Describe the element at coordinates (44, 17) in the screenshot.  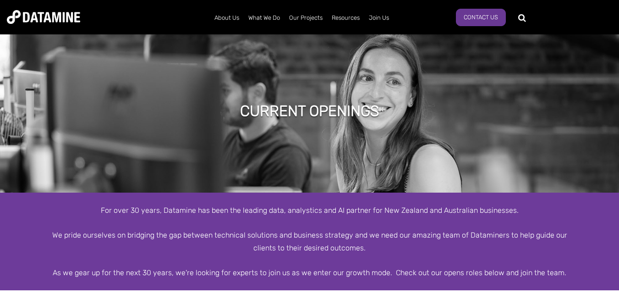
I see `img: Datamine` at that location.